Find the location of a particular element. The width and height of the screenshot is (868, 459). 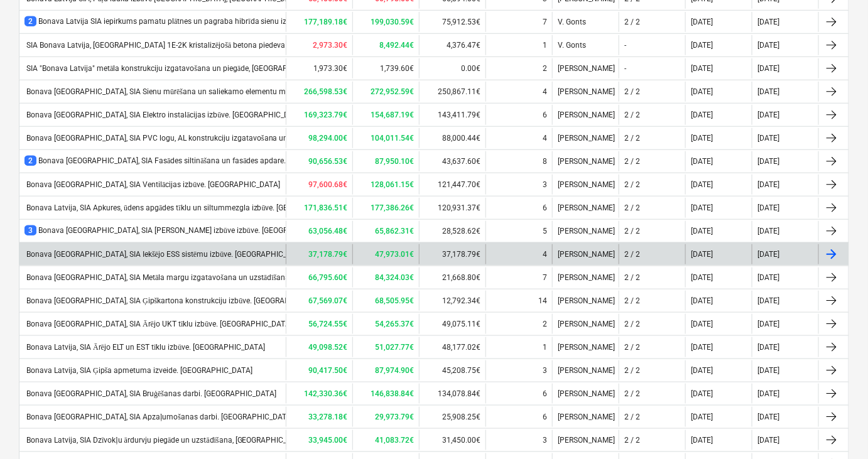

div: 48,177.02€ is located at coordinates (452, 347).